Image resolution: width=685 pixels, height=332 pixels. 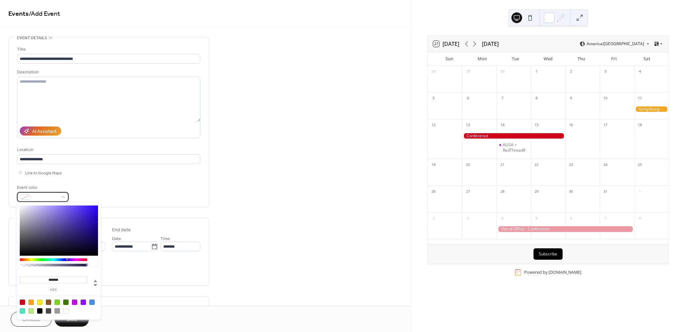 I want to click on div: #9B9B9B, so click(x=57, y=311).